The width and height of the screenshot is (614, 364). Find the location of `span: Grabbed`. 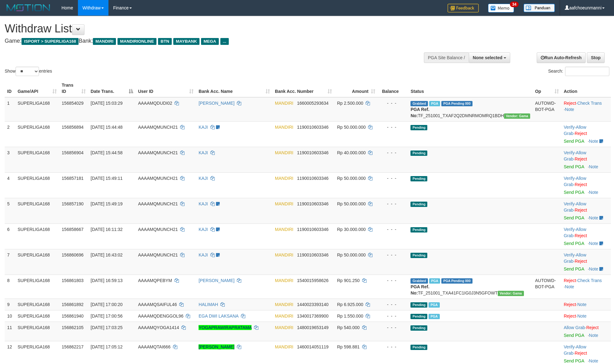

span: Grabbed is located at coordinates (419, 103).